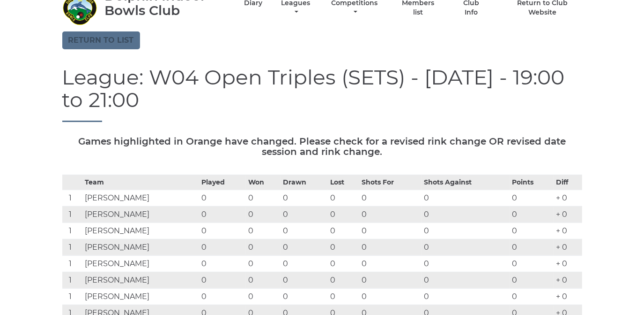 The image size is (644, 315). What do you see at coordinates (390, 182) in the screenshot?
I see `th: Shots For` at bounding box center [390, 182].